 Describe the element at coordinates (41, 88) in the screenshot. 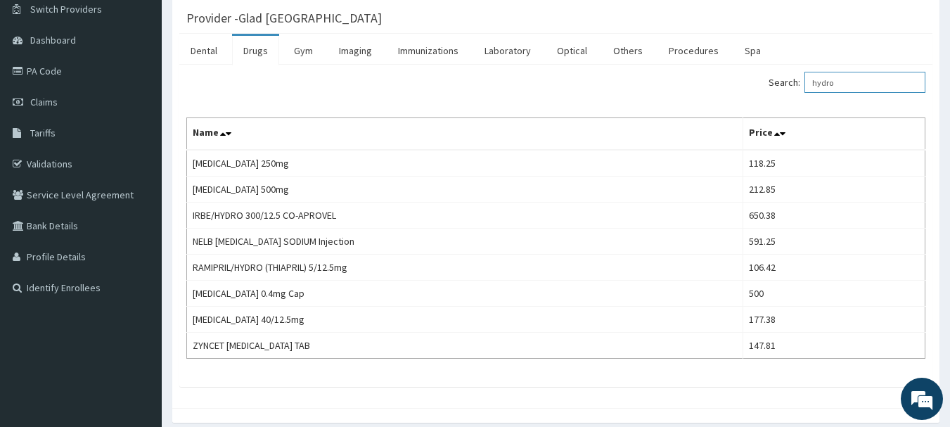

I see `img: d_794563401_company_1708531726252_794563401` at that location.